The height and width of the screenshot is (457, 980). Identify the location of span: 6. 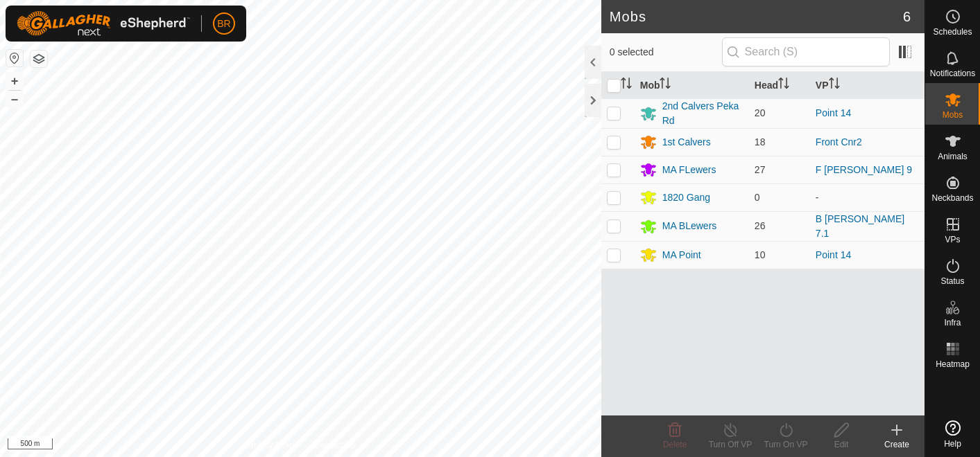
(906, 17).